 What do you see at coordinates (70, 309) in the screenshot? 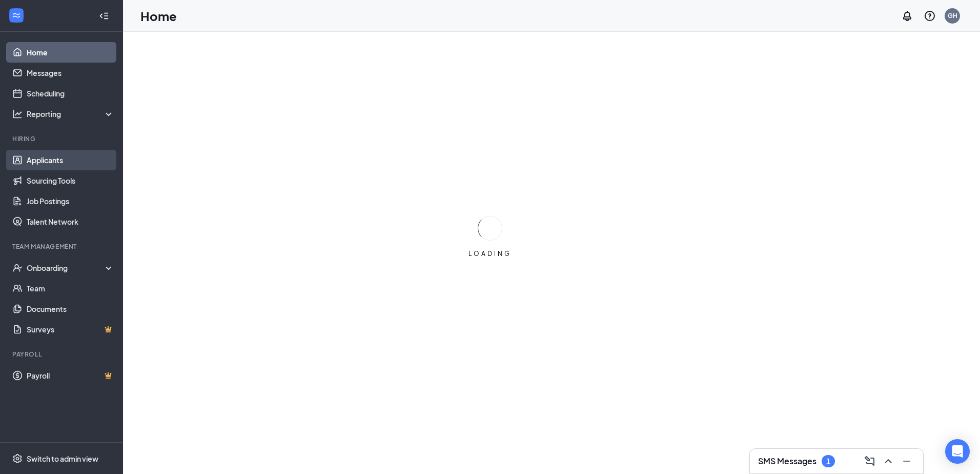
I see `a: Documents` at bounding box center [70, 309].